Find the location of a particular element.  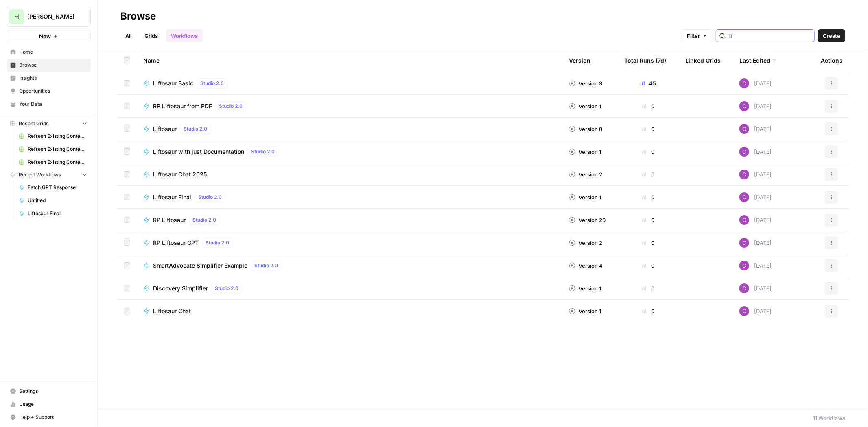

a: RP LiftosaurStudio 2.0 is located at coordinates (349, 220).